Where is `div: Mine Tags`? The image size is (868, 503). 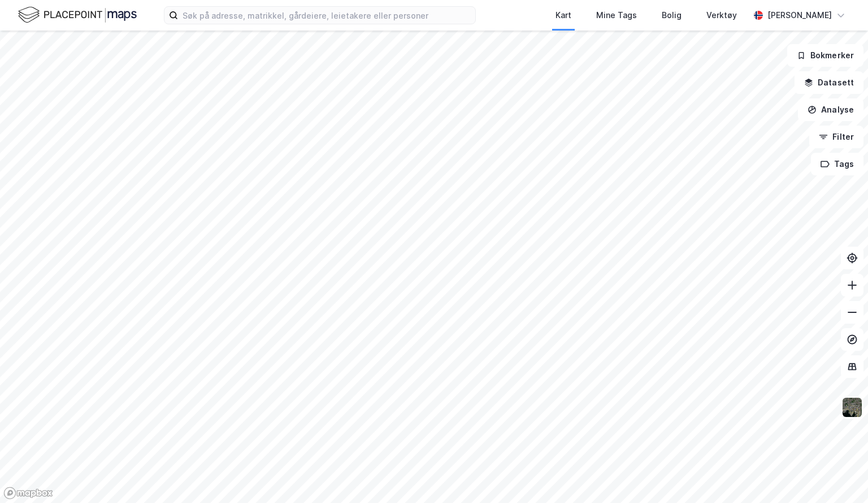
div: Mine Tags is located at coordinates (616, 15).